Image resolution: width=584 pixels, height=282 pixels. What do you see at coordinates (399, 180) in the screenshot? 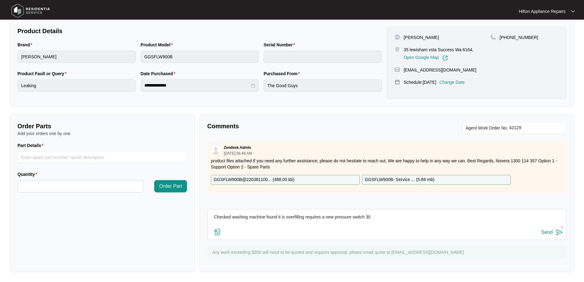
I see `p: GGSFLW900B- Service ... ( 5.88 mb )` at bounding box center [399, 180].